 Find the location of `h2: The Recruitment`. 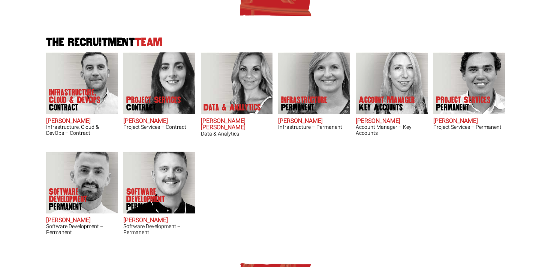

h2: The Recruitment is located at coordinates (276, 42).